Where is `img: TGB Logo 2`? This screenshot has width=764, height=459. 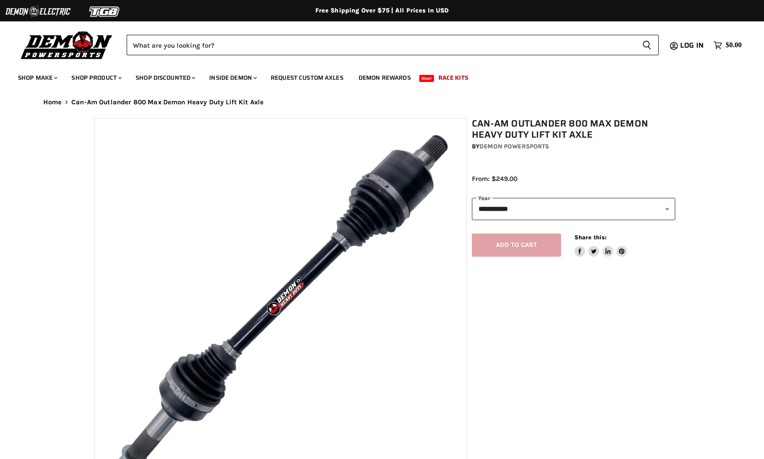 img: TGB Logo 2 is located at coordinates (105, 12).